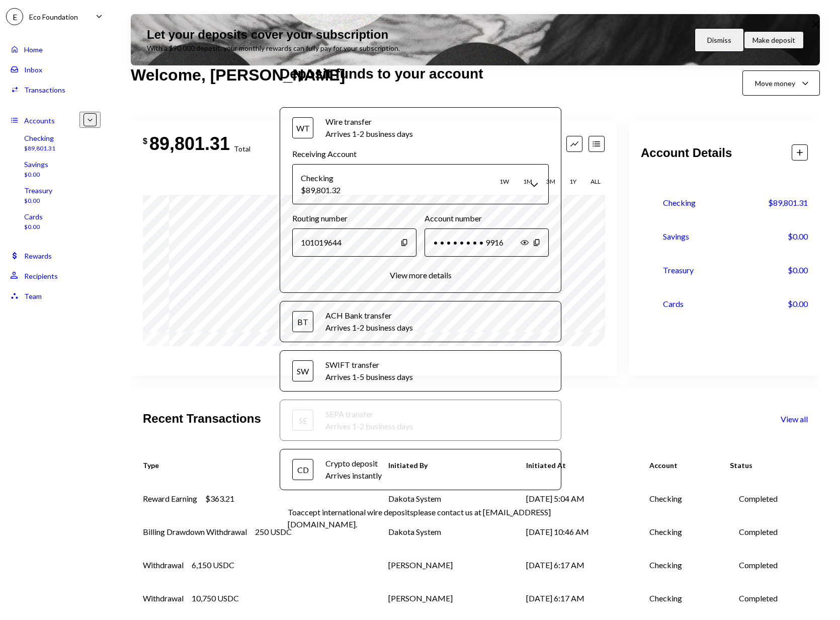 Image resolution: width=840 pixels, height=620 pixels. I want to click on button: View more details, so click(421, 275).